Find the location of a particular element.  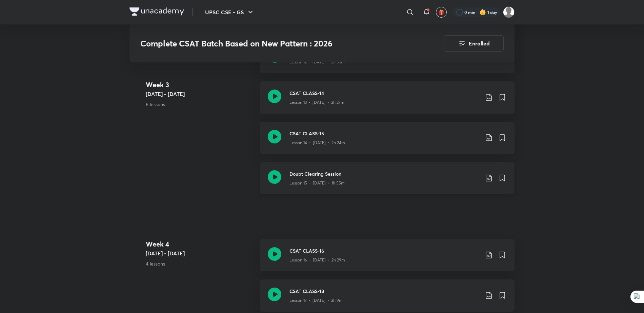

button: Enrolled is located at coordinates (474, 44).